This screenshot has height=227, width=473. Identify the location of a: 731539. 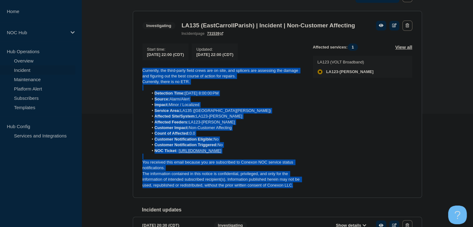
(215, 34).